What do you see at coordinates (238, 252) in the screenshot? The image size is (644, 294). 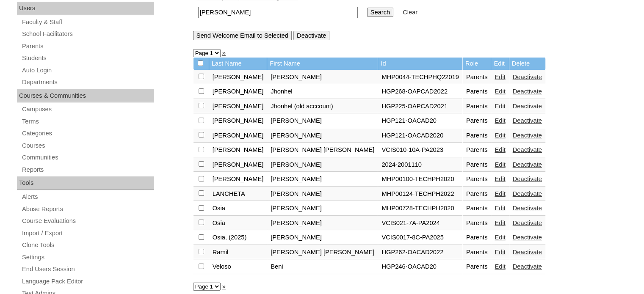 I see `td: Ramil` at bounding box center [238, 252].